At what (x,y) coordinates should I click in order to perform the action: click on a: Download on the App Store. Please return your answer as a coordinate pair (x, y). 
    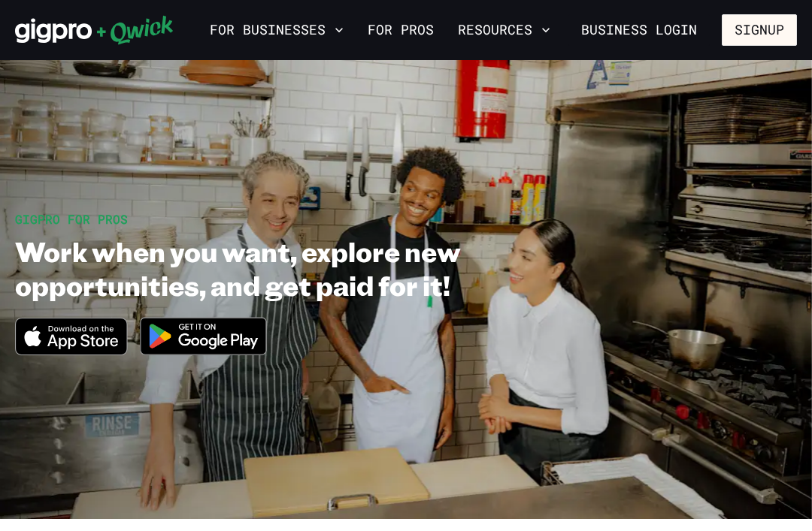
    Looking at the image, I should click on (71, 350).